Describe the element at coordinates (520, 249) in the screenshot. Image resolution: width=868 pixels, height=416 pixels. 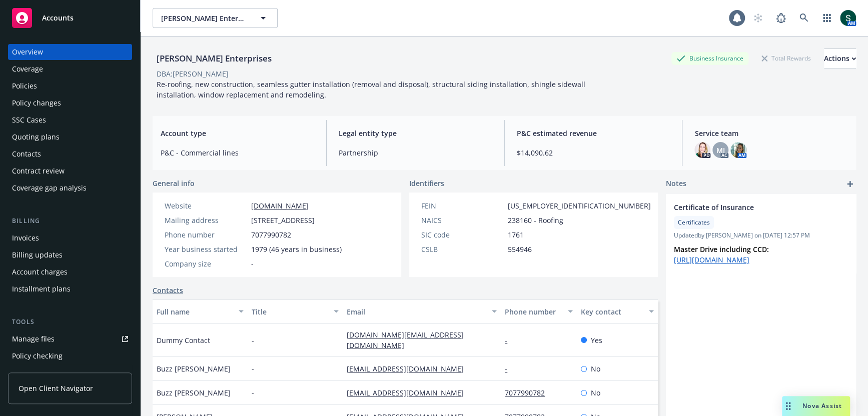
I see `span: 554946` at that location.